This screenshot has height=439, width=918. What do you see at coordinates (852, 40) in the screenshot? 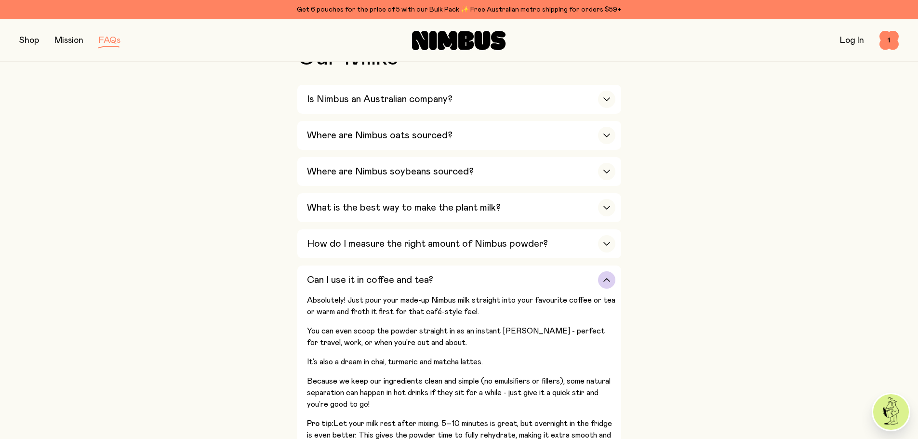
I see `a: Log In` at bounding box center [852, 40].